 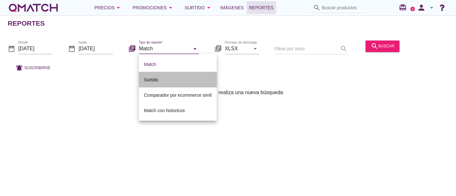 I want to click on a: 2, so click(x=412, y=9).